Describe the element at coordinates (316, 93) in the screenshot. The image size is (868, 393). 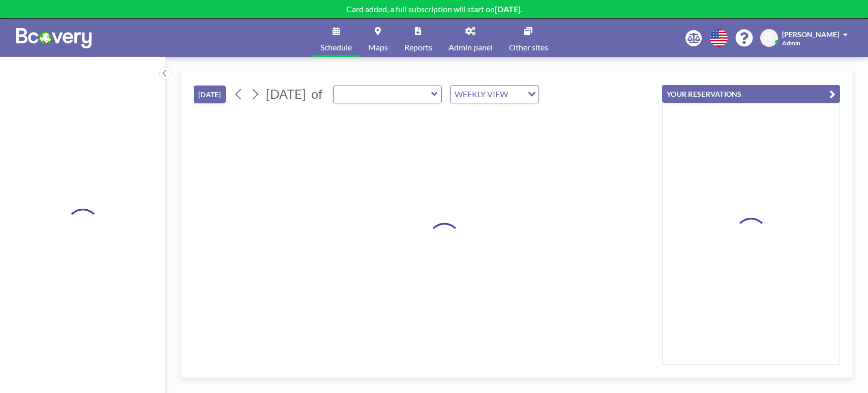
I see `span: of` at that location.